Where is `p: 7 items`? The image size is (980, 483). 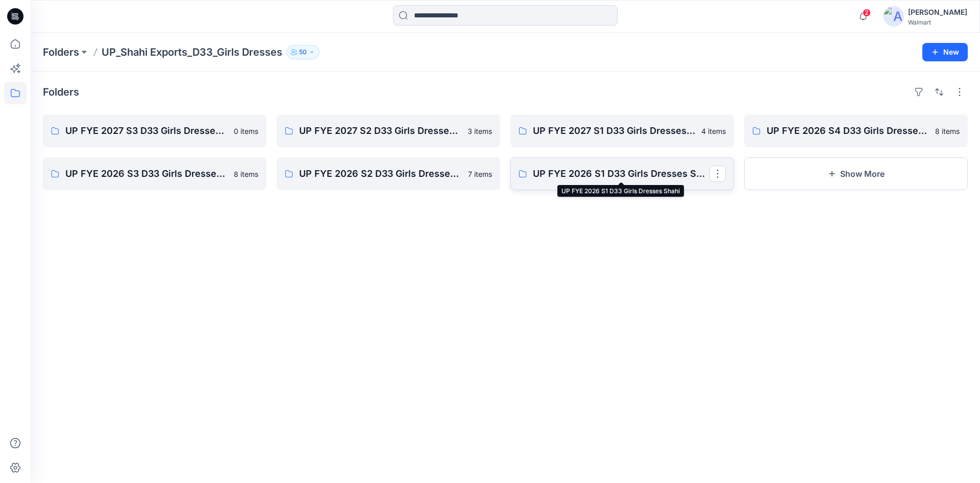 p: 7 items is located at coordinates (480, 174).